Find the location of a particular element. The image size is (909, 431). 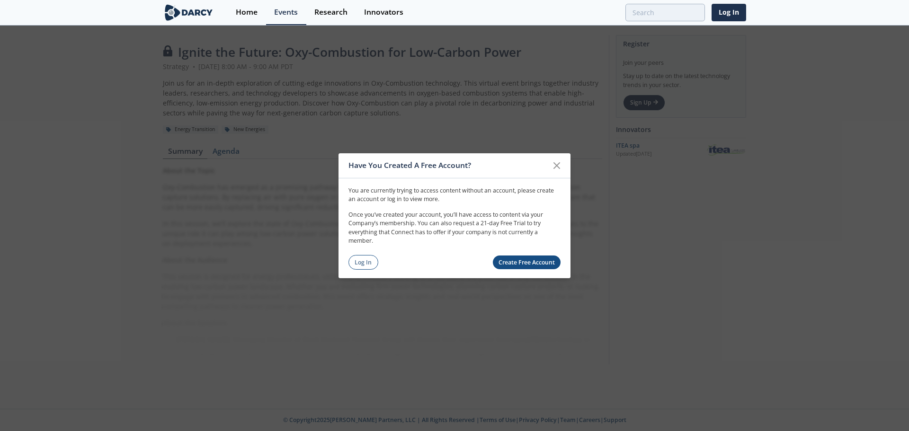

div: Home is located at coordinates (247, 12).